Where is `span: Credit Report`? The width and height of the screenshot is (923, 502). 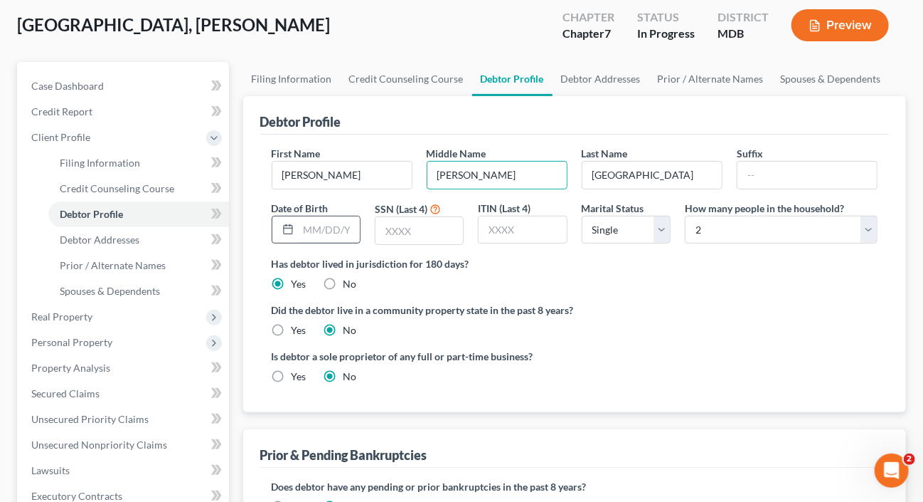
span: Credit Report is located at coordinates (62, 111).